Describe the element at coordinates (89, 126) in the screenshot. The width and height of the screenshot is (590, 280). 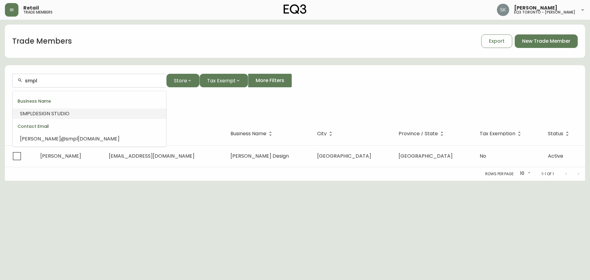
I see `div: Contact Email` at that location.